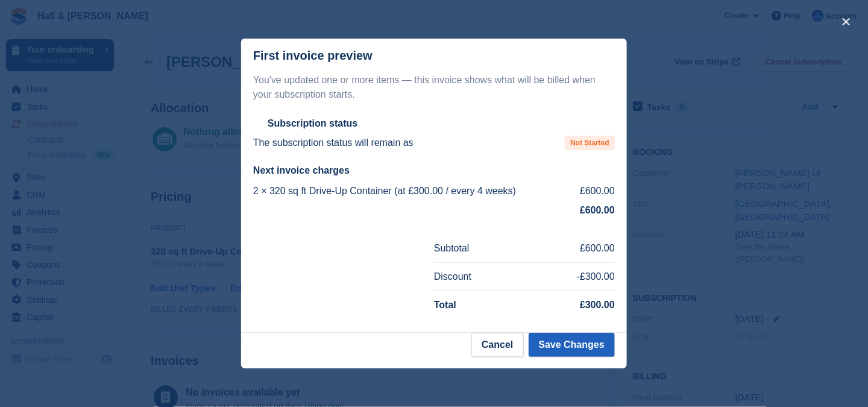 This screenshot has width=868, height=407. I want to click on p: First invoice preview, so click(313, 55).